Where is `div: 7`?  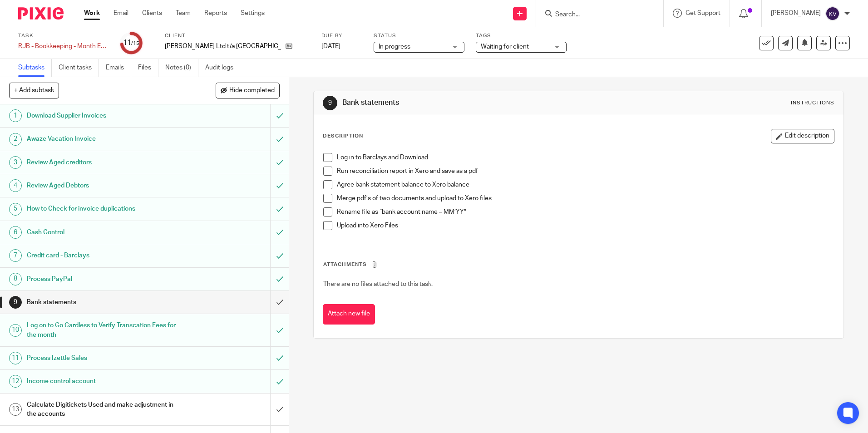
div: 7 is located at coordinates (15, 256).